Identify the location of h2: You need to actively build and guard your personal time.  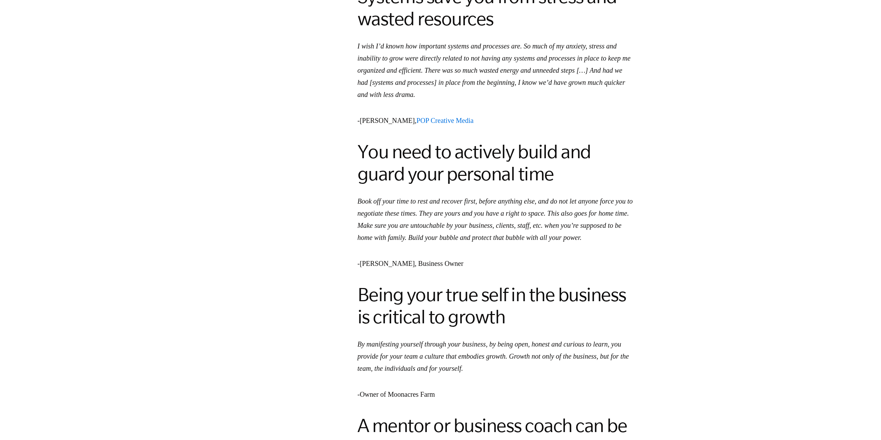
(496, 163).